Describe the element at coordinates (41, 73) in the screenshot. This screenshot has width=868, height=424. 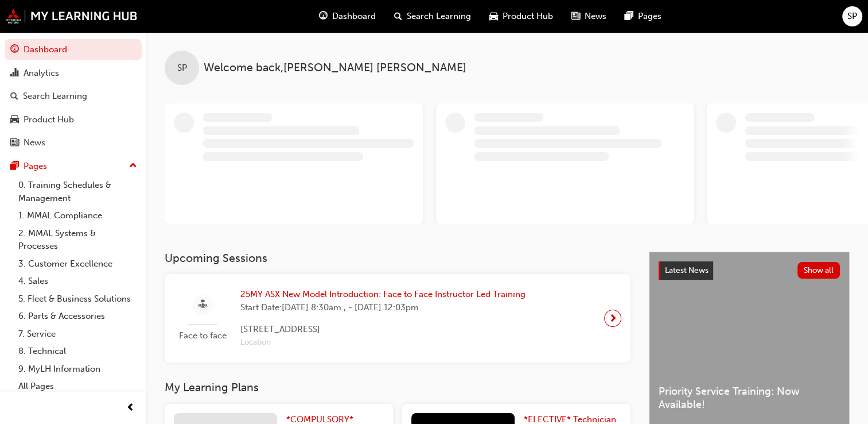
I see `div: Analytics` at that location.